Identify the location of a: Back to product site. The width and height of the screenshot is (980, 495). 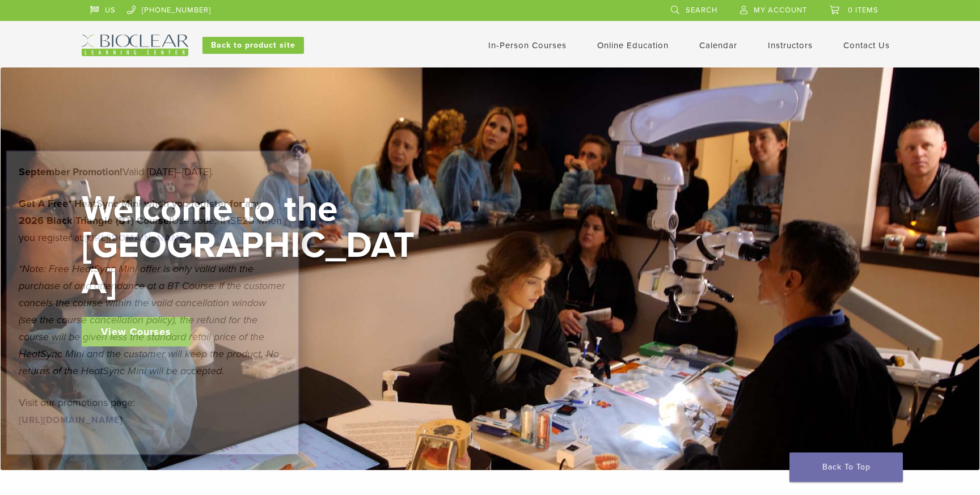
(253, 46).